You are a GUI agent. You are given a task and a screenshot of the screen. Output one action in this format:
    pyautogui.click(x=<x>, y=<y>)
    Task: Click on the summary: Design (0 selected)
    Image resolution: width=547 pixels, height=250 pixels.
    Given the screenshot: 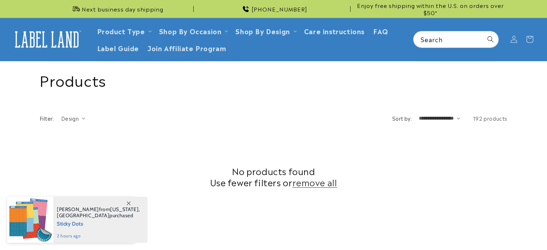 What is the action you would take?
    pyautogui.click(x=73, y=118)
    